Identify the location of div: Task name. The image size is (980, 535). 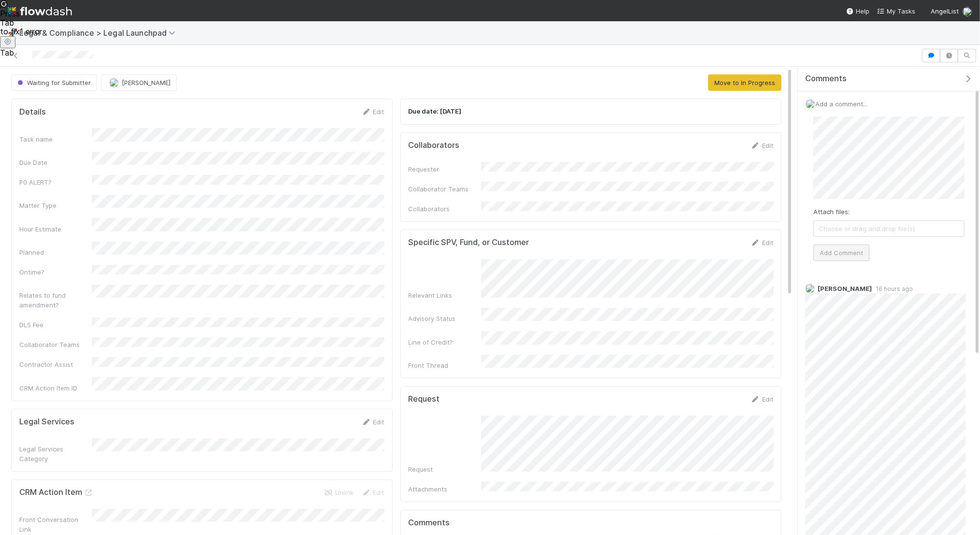
(56, 139).